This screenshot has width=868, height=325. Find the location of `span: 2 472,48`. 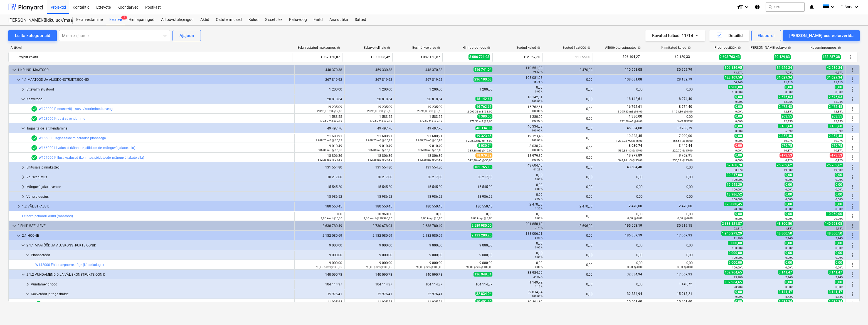

span: 2 472,48 is located at coordinates (785, 107).